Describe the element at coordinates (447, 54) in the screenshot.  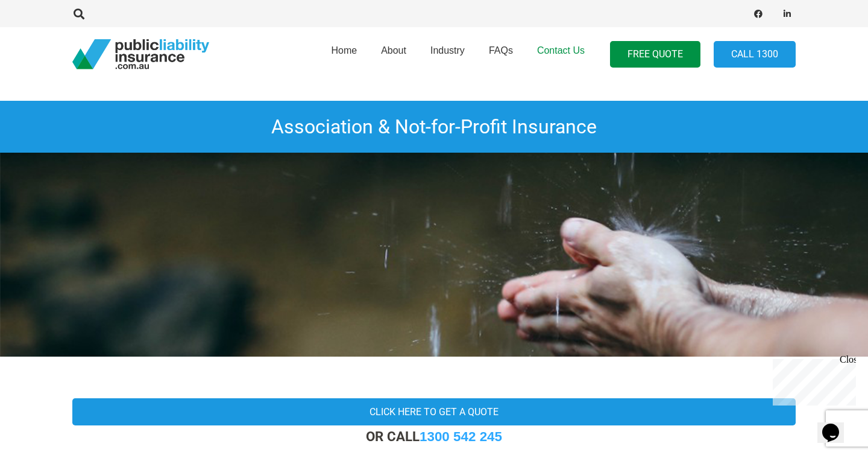
I see `a: Industry` at that location.